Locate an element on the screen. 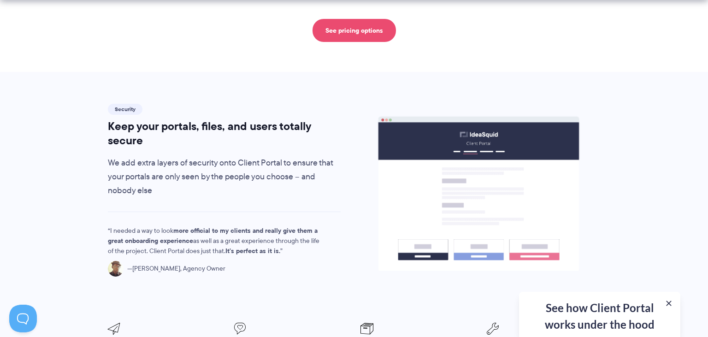 The image size is (708, 337). strong: It's perfect as it is. is located at coordinates (253, 251).